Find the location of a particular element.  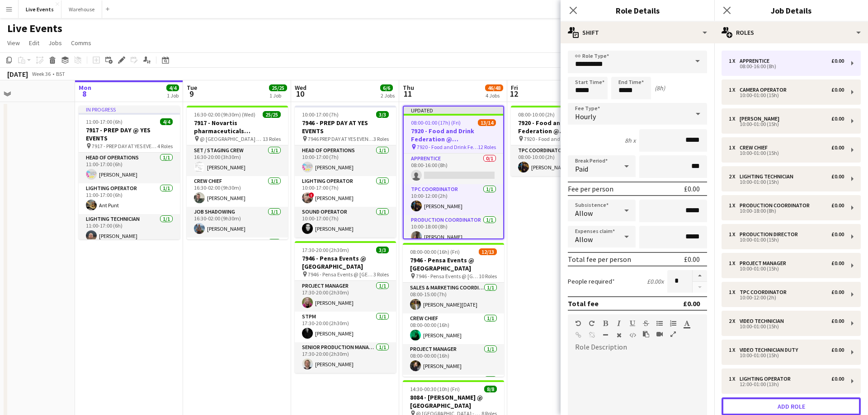

div: 8h x is located at coordinates (631, 140).